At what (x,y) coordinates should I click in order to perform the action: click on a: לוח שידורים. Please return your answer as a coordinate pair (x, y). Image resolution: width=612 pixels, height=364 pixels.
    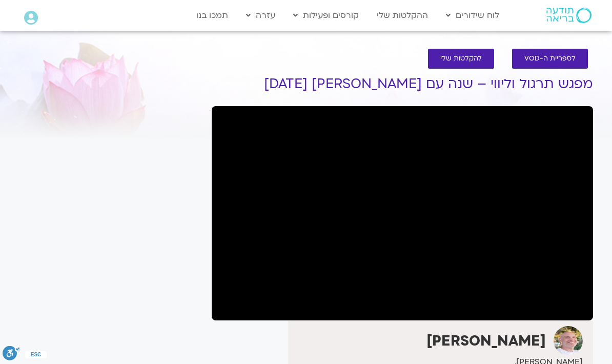
    Looking at the image, I should click on (472, 15).